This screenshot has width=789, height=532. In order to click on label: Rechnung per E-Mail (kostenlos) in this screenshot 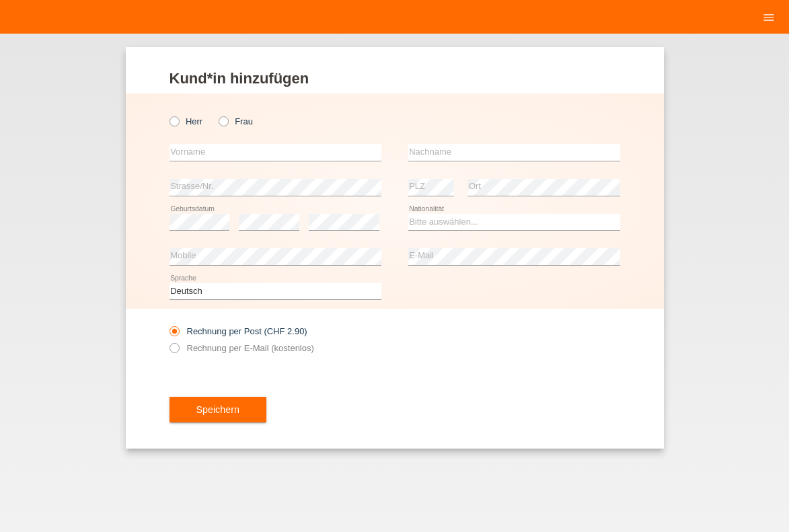, I will do `click(242, 348)`.